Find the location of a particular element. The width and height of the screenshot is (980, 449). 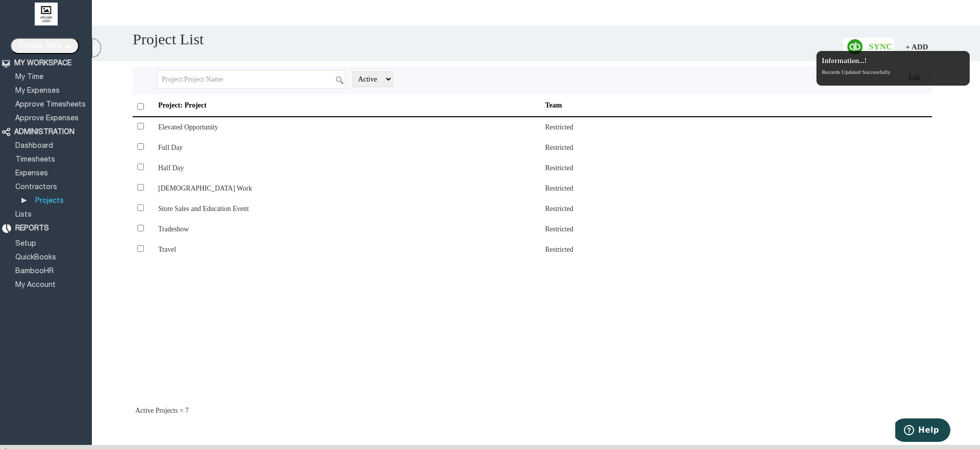

a: Approve Expenses is located at coordinates (47, 118).